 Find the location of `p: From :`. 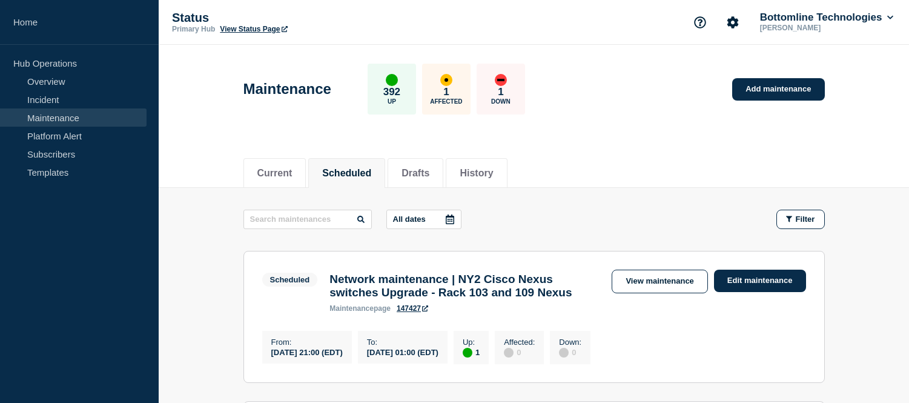

p: From : is located at coordinates (307, 342).